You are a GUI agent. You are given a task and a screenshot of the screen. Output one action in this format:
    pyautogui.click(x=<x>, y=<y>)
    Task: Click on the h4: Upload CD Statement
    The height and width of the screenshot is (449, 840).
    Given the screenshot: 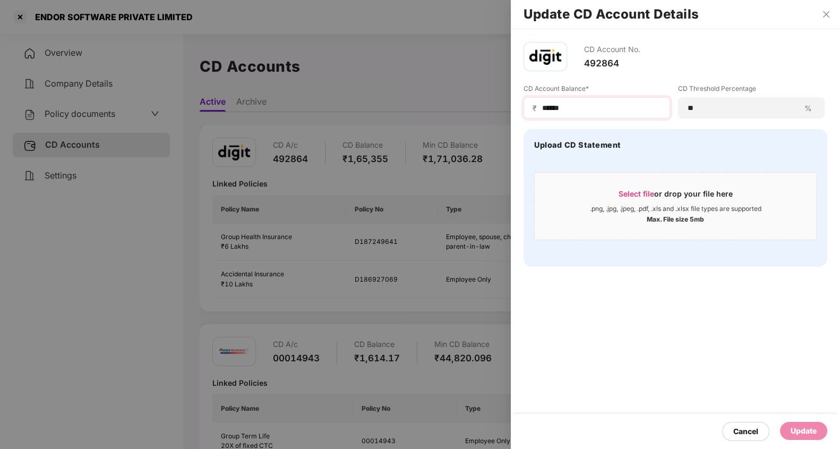 What is the action you would take?
    pyautogui.click(x=578, y=145)
    